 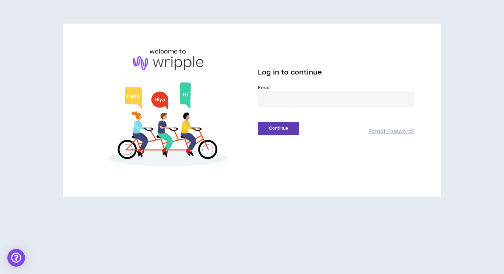 What do you see at coordinates (290, 72) in the screenshot?
I see `span: Log in to continue` at bounding box center [290, 72].